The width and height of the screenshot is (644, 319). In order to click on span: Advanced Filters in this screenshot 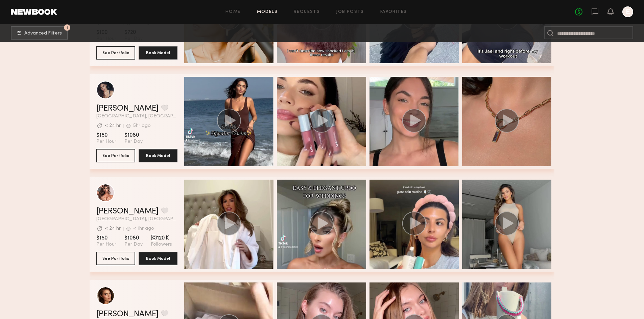, I will do `click(43, 34)`.